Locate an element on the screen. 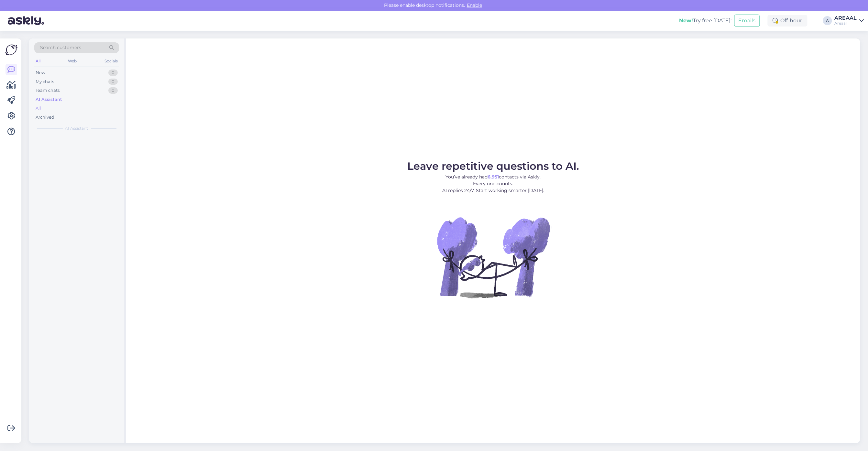  div: Off-hour is located at coordinates (788, 21).